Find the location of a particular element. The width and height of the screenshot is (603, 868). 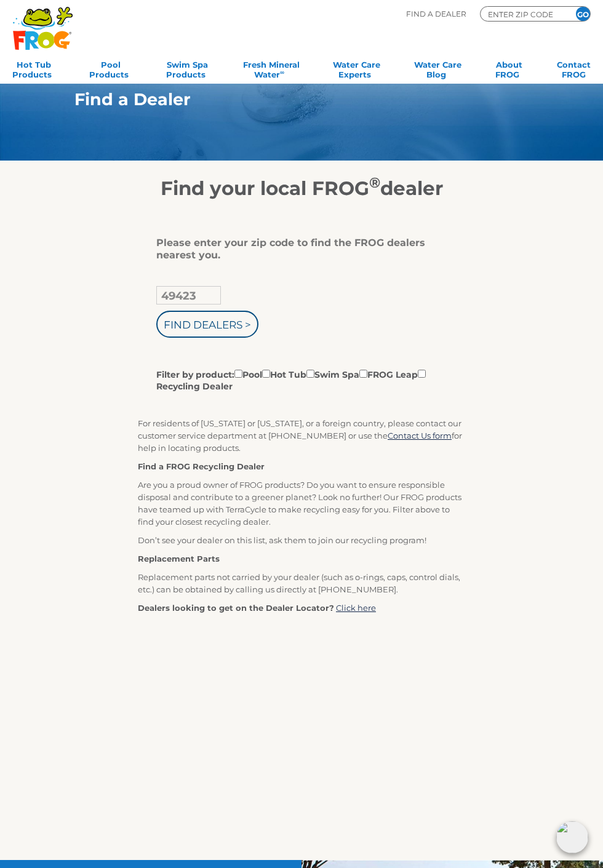

input: Find Dealers > is located at coordinates (207, 324).